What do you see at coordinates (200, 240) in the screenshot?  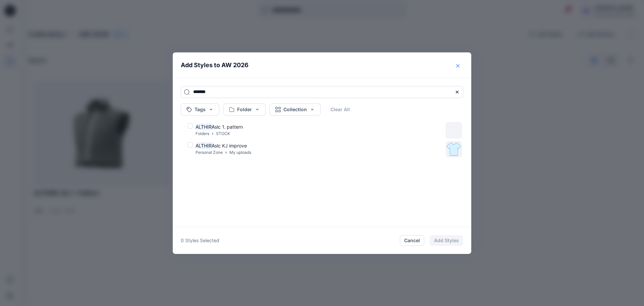 I see `p: 0 Styles Selected` at bounding box center [200, 240].